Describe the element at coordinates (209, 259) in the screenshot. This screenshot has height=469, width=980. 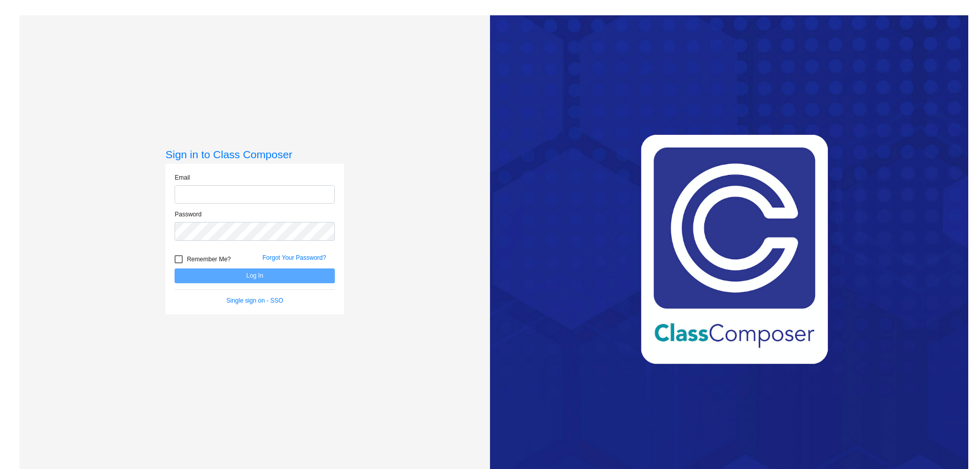
I see `span: Remember Me?` at that location.